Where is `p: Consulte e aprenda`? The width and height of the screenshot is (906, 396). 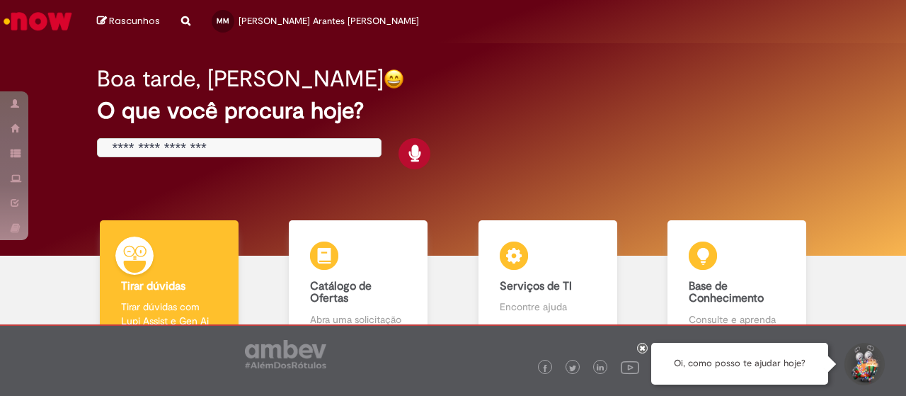
p: Consulte e aprenda is located at coordinates (737, 319).